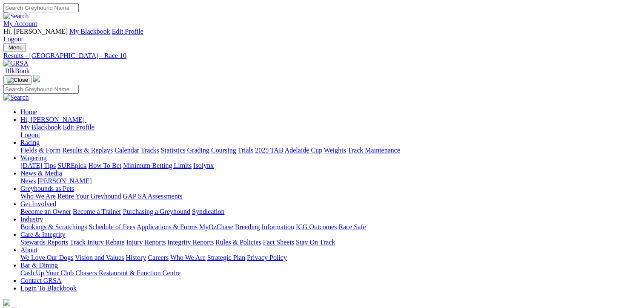  Describe the element at coordinates (279, 242) in the screenshot. I see `a: Fact Sheets` at that location.